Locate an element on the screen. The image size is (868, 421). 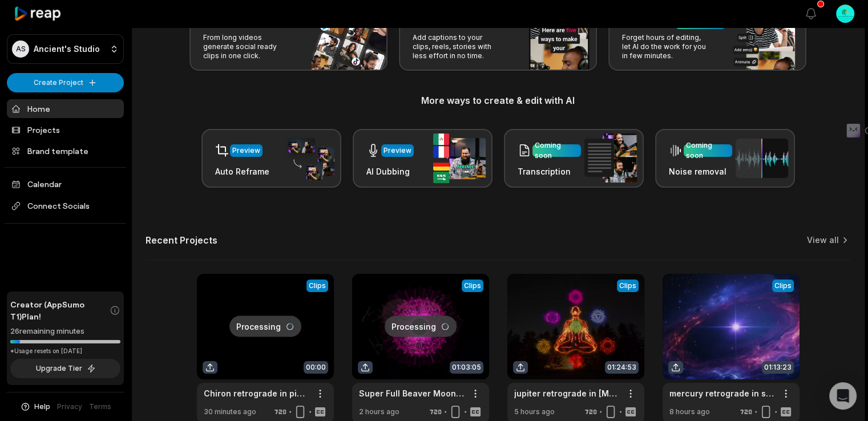
div: 26 remaining minutes is located at coordinates (65, 331).